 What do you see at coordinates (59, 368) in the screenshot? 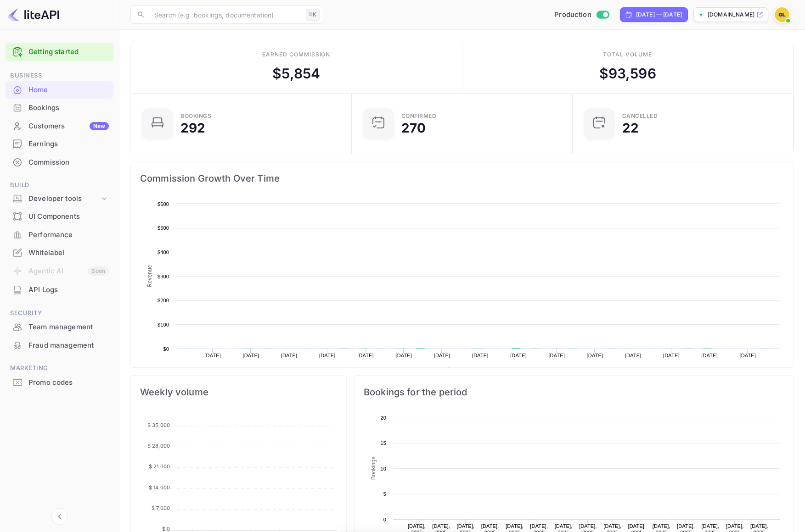
I see `span: Marketing` at bounding box center [59, 368].